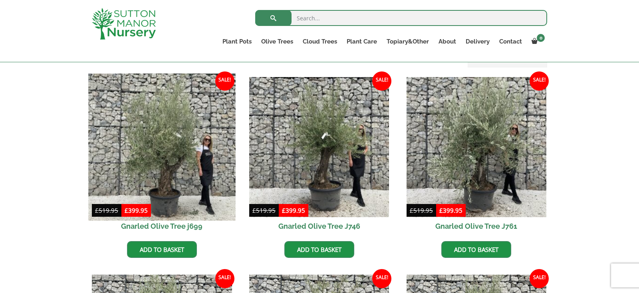 Image resolution: width=639 pixels, height=293 pixels. I want to click on a: Cloud Trees, so click(320, 42).